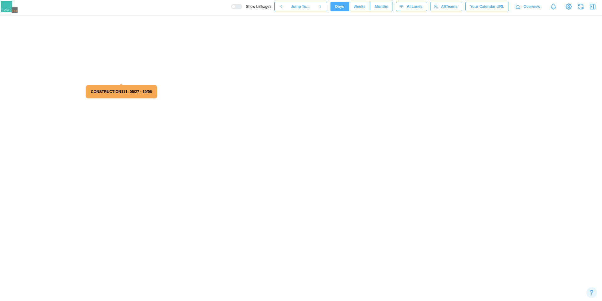  I want to click on span: All Lanes, so click(414, 7).